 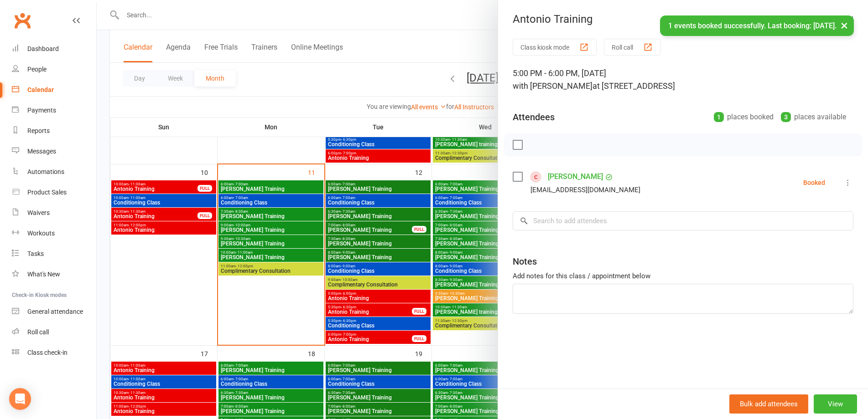 What do you see at coordinates (682, 19) in the screenshot?
I see `div: Antonio Training` at bounding box center [682, 19].